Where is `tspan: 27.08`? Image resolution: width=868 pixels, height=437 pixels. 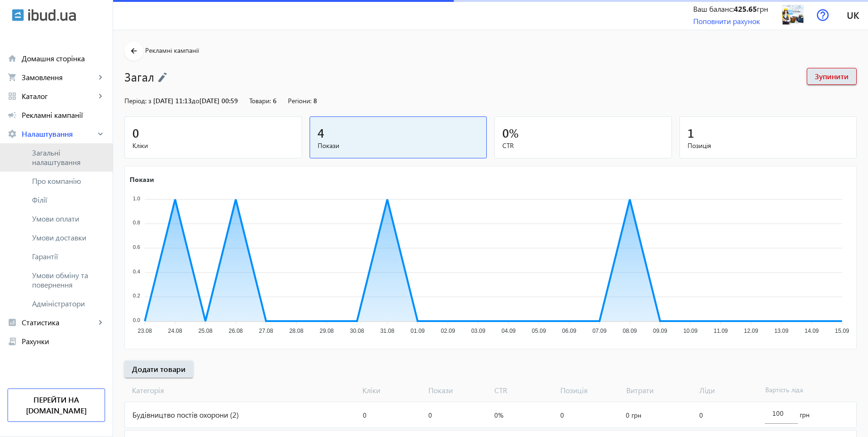 tspan: 27.08 is located at coordinates (266, 331).